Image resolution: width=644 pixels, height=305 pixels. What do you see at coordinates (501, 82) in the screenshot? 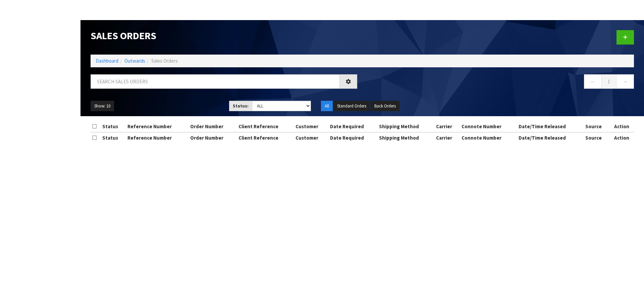
I see `nav: Page navigation` at bounding box center [501, 82].